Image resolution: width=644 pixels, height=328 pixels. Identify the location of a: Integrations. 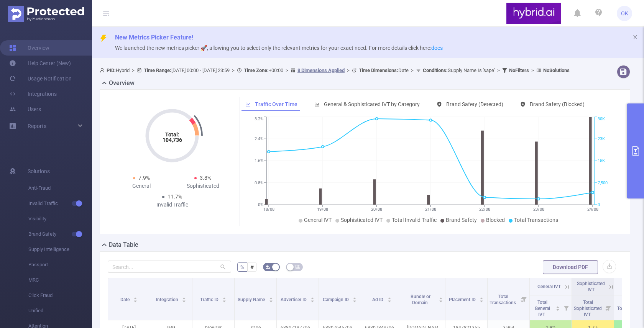
(33, 94).